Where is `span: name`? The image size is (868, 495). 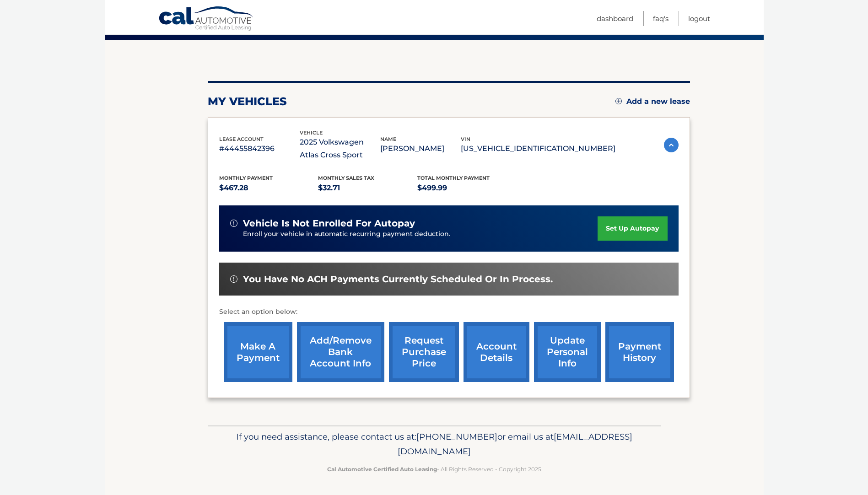 span: name is located at coordinates (388, 139).